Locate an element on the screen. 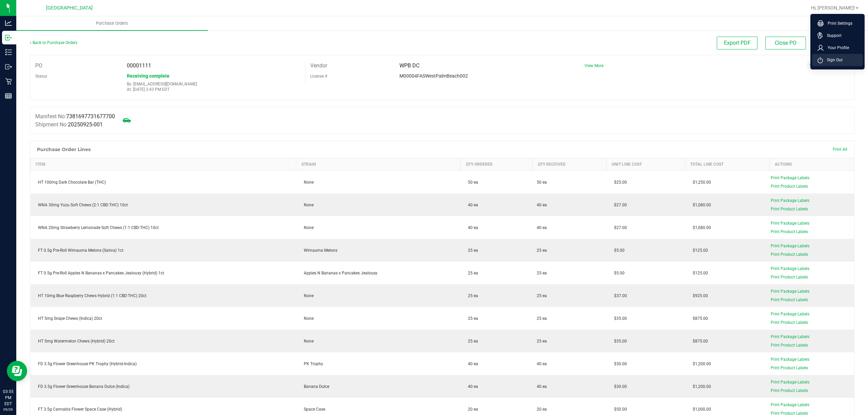 Image resolution: width=868 pixels, height=415 pixels. th: Qty Received is located at coordinates (569, 164).